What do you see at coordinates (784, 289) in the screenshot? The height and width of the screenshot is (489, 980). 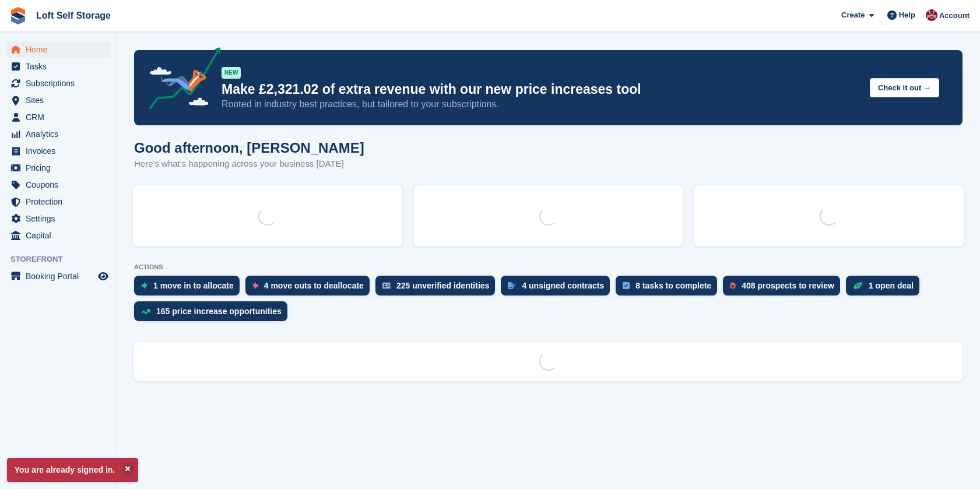 I see `a: 408 prospects to review` at bounding box center [784, 289].